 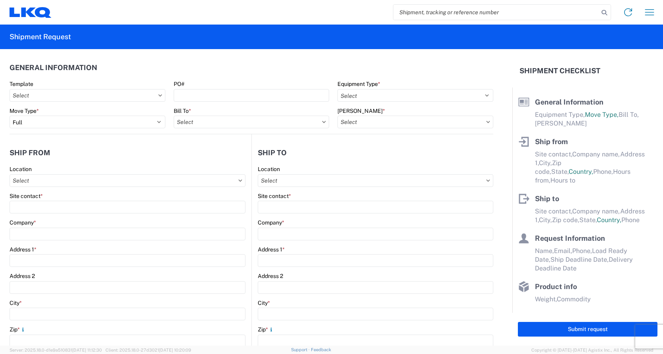 What do you see at coordinates (301, 350) in the screenshot?
I see `a: Support` at bounding box center [301, 350].